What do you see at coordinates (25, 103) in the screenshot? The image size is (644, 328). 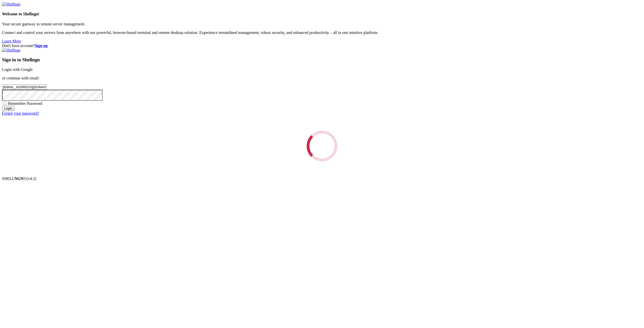 I see `span: Remember Password` at bounding box center [25, 103].